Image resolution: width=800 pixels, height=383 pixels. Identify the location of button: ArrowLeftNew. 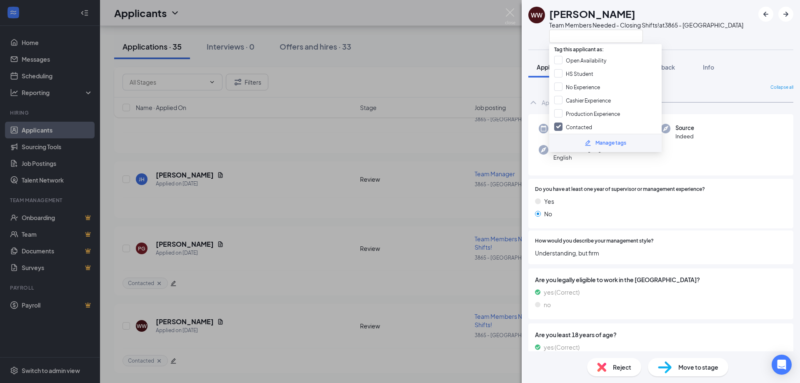
(766, 14).